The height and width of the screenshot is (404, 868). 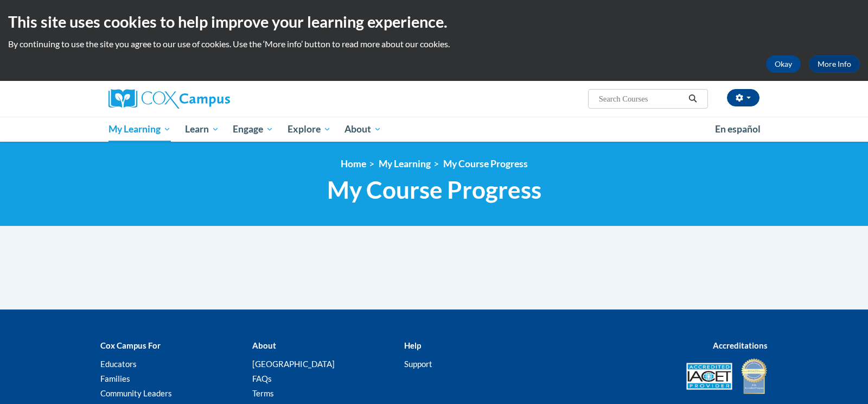 I want to click on a: Families, so click(x=115, y=378).